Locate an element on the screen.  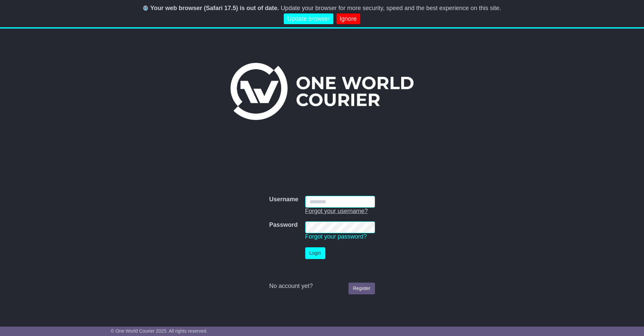
a: Ignore is located at coordinates (348, 19).